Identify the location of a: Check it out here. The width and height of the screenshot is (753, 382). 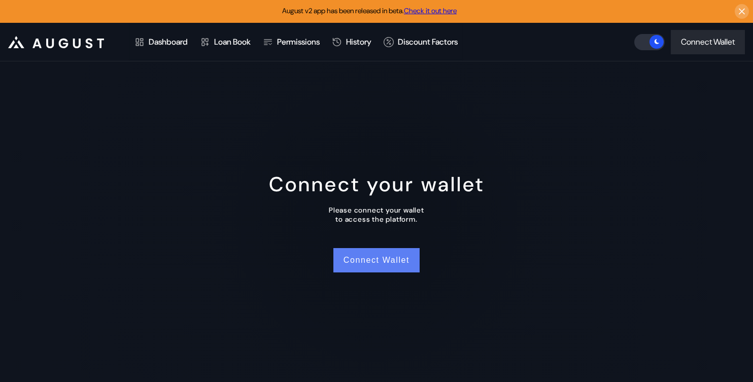
(430, 11).